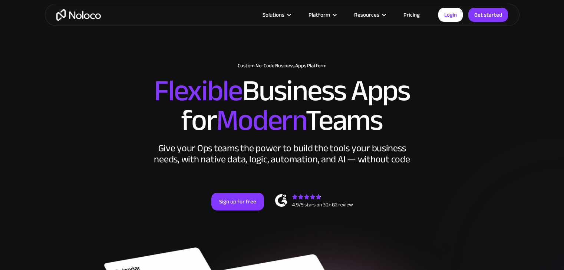  Describe the element at coordinates (260, 120) in the screenshot. I see `span: Modern` at that location.